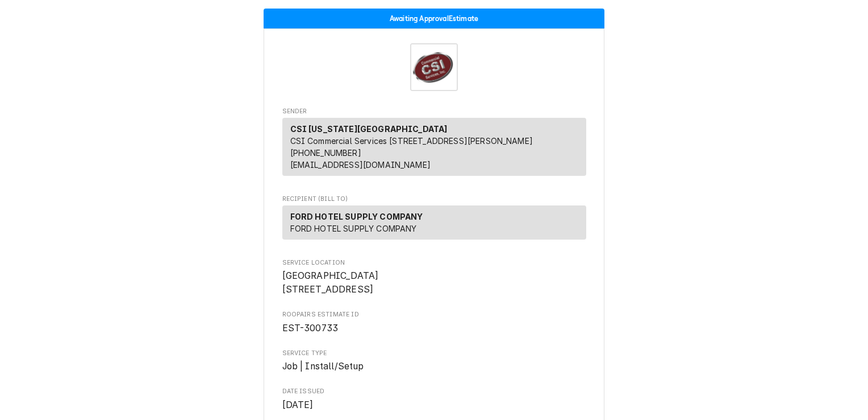  Describe the element at coordinates (434, 199) in the screenshot. I see `span: Recipient (Bill To)` at that location.